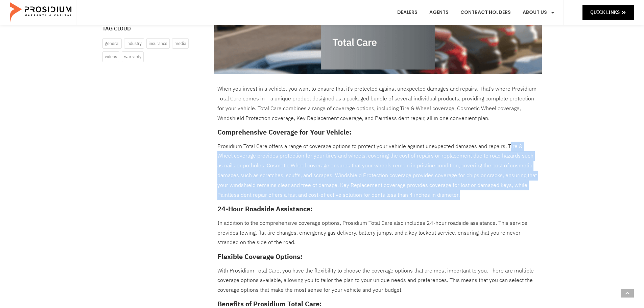 This screenshot has width=644, height=308. What do you see at coordinates (133, 56) in the screenshot?
I see `a: Warranty` at bounding box center [133, 56].